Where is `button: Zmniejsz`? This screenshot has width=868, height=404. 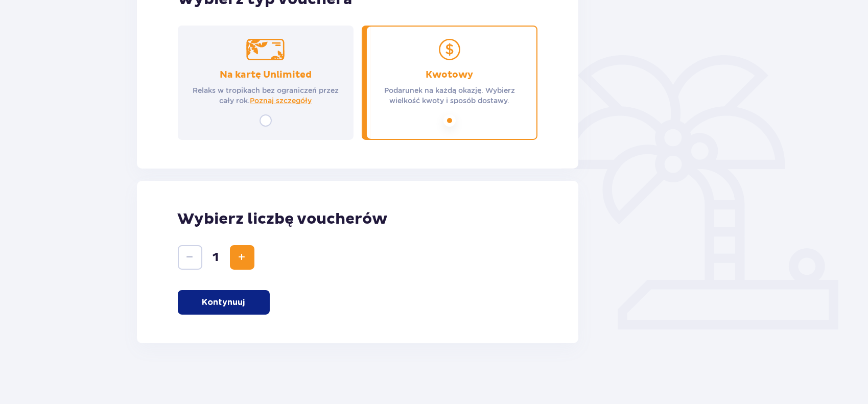
button: Zmniejsz is located at coordinates (190, 257).